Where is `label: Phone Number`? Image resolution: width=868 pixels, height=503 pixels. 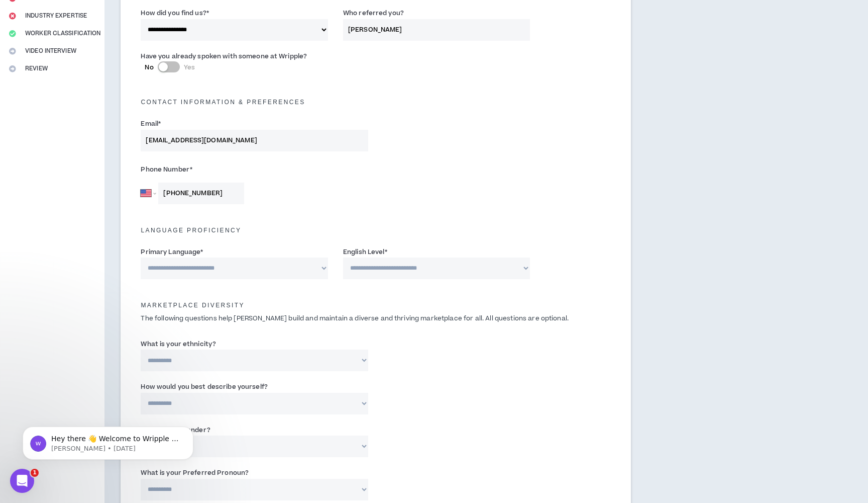 label: Phone Number is located at coordinates (254, 169).